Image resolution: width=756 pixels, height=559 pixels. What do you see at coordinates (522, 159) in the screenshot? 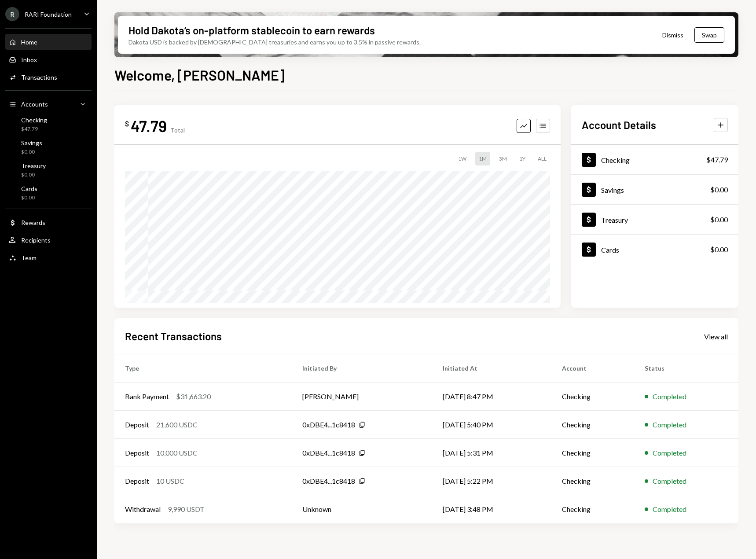
I see `div: 1Y` at bounding box center [522, 159].